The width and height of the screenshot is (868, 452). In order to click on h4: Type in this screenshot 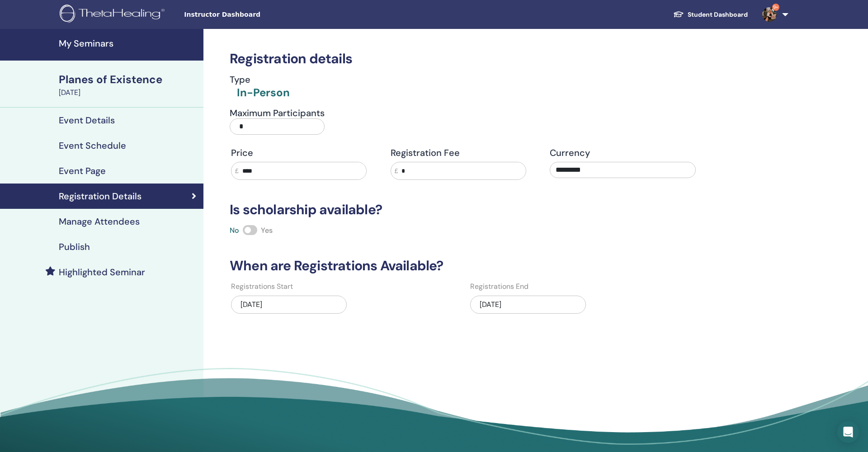, I will do `click(259, 79)`.